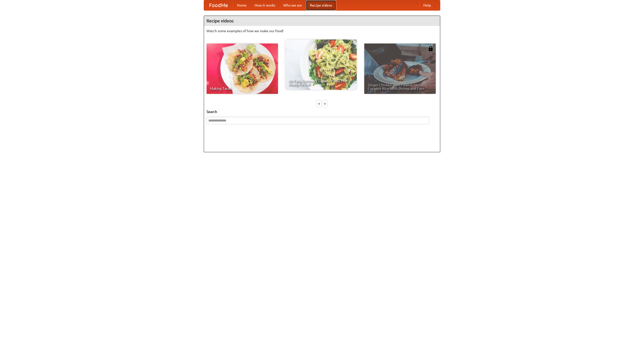  I want to click on span: Making Tacos, so click(242, 89).